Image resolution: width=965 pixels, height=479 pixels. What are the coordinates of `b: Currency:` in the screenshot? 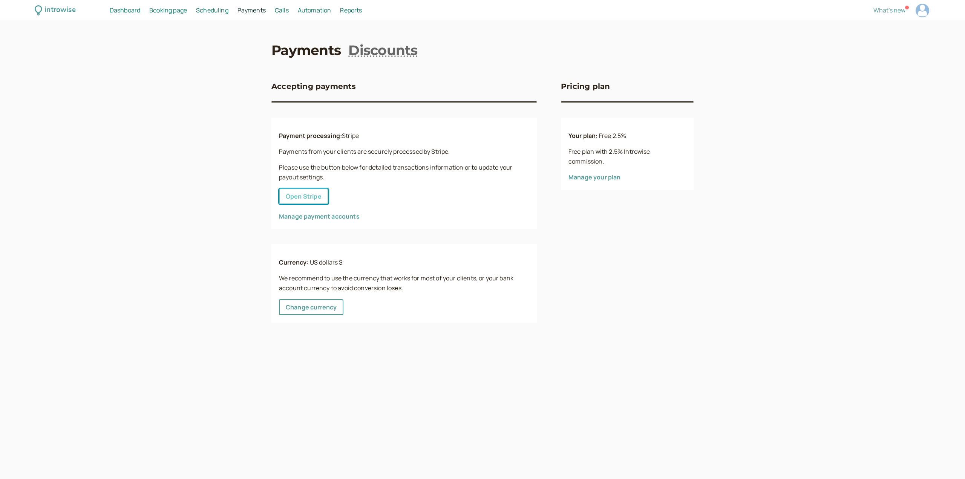 It's located at (294, 262).